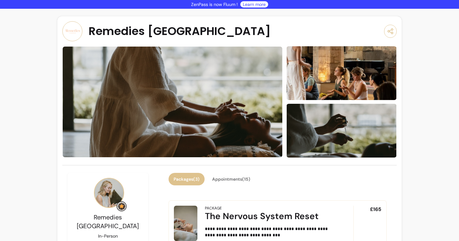 This screenshot has width=459, height=241. Describe the element at coordinates (214, 4) in the screenshot. I see `p: ZenPass is now Fluum !` at that location.